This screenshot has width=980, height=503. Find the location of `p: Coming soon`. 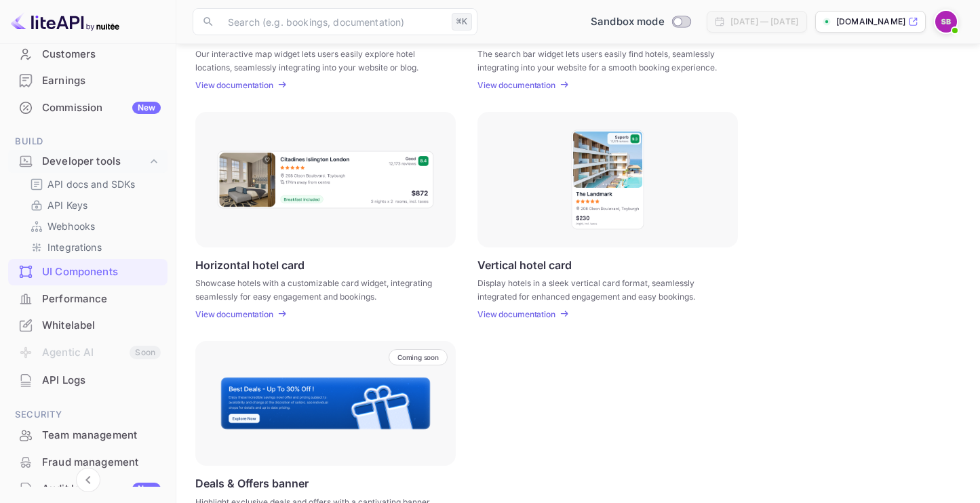

p: Coming soon is located at coordinates (418, 357).